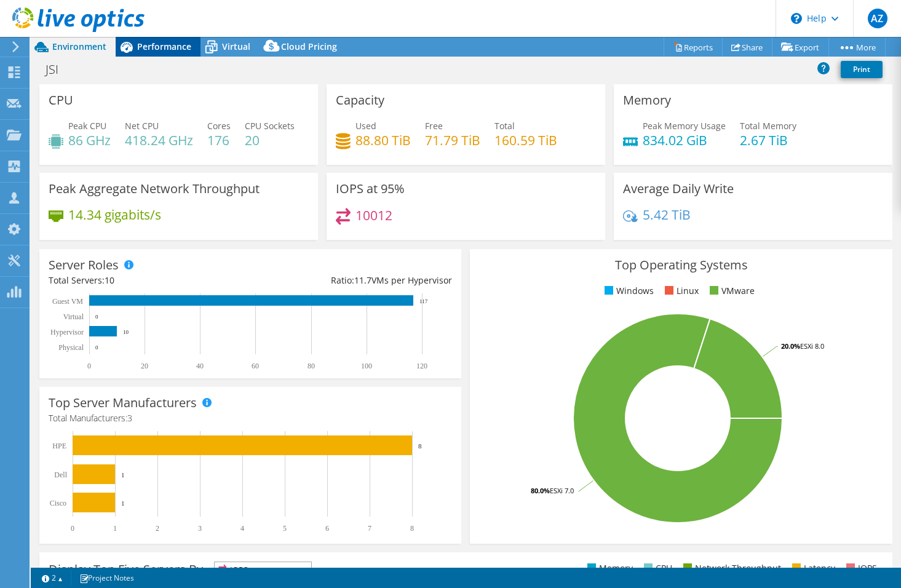 Image resolution: width=901 pixels, height=588 pixels. Describe the element at coordinates (200, 366) in the screenshot. I see `text: 40` at that location.